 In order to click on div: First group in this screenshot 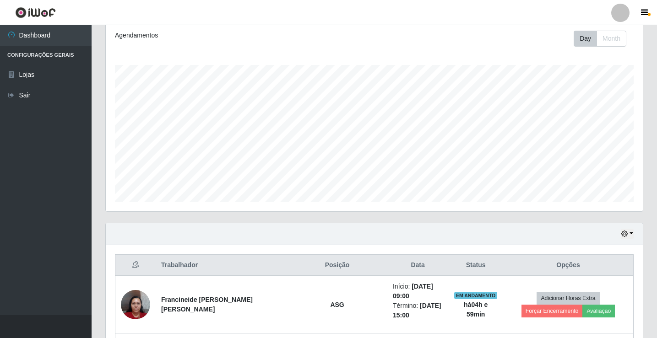, I will do `click(600, 38)`.